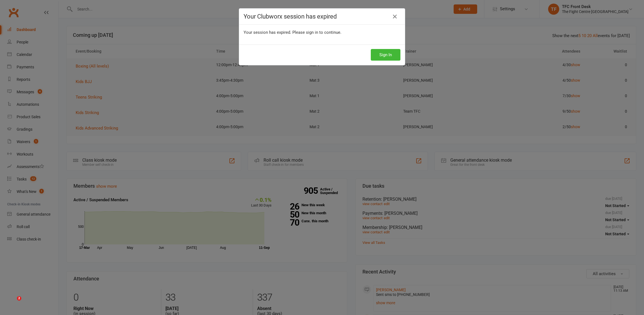 This screenshot has height=315, width=644. Describe the element at coordinates (395, 16) in the screenshot. I see `a: Close` at that location.